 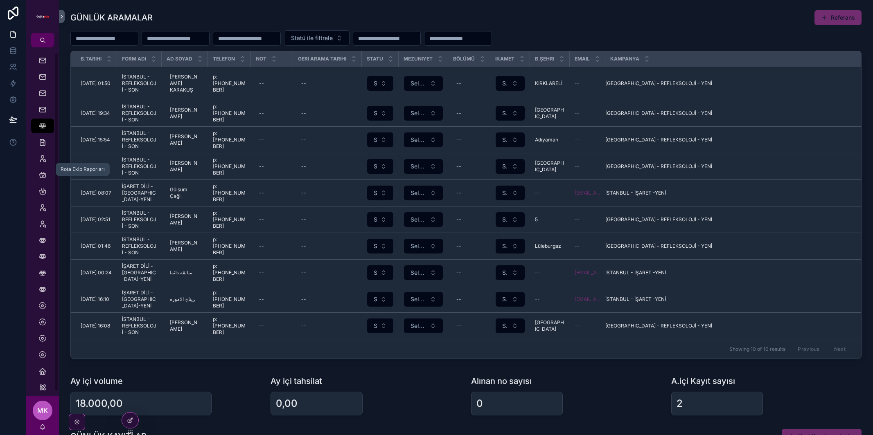 I want to click on h1: A.içi Kayıt sayısı, so click(x=703, y=381).